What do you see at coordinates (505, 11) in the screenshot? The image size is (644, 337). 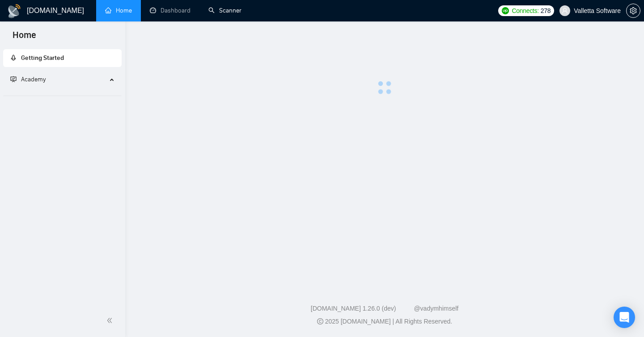 I see `img: upwork-logo.png` at bounding box center [505, 11].